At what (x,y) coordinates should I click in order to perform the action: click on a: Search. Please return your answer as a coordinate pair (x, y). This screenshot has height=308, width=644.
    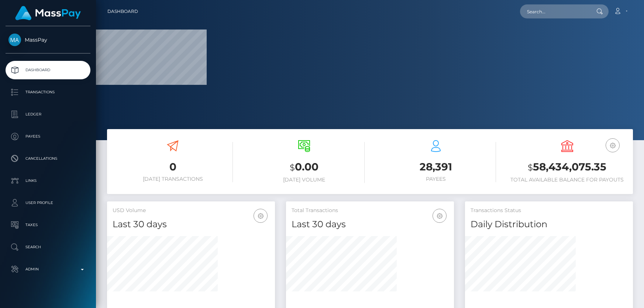
    Looking at the image, I should click on (48, 247).